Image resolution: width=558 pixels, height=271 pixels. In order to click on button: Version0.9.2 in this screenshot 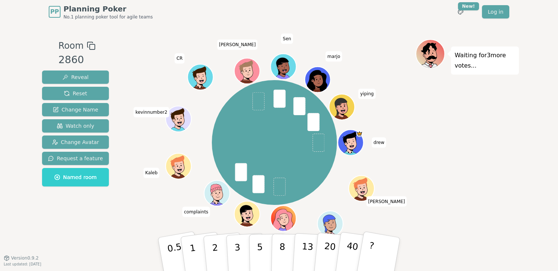, I will do `click(21, 258)`.